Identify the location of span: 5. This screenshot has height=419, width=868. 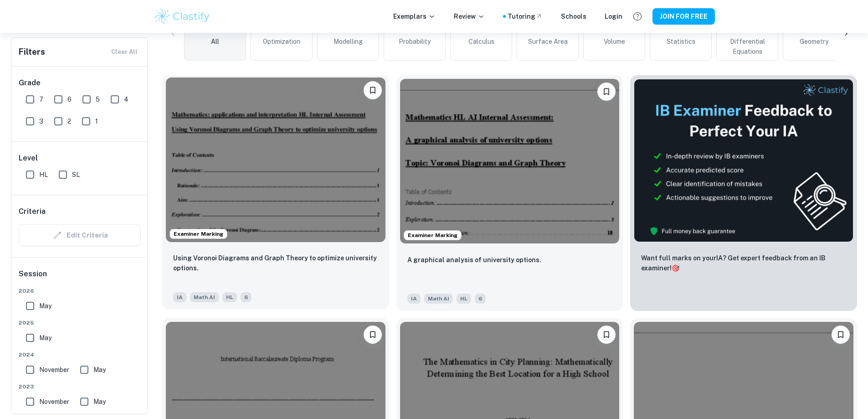
(98, 99).